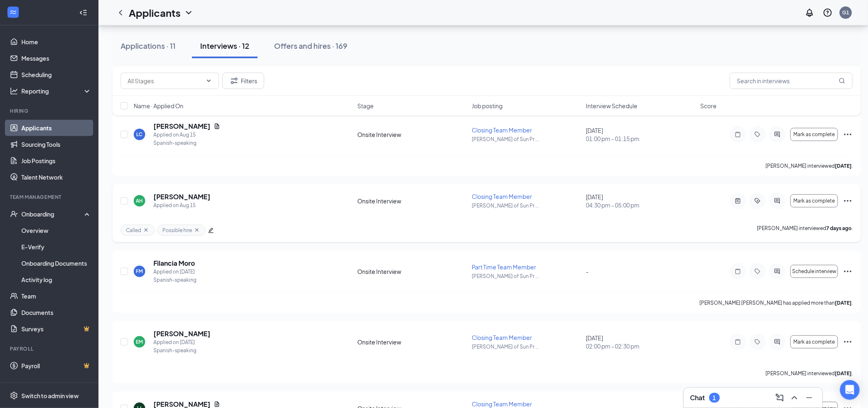 The height and width of the screenshot is (408, 868). I want to click on a: Job Postings, so click(57, 161).